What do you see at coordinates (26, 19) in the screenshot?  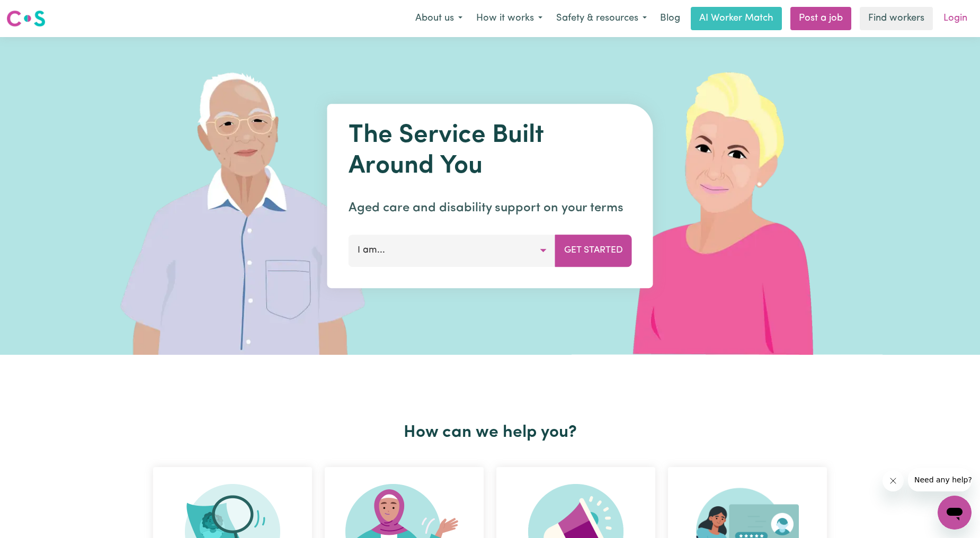 I see `img: Careseekers logo` at bounding box center [26, 19].